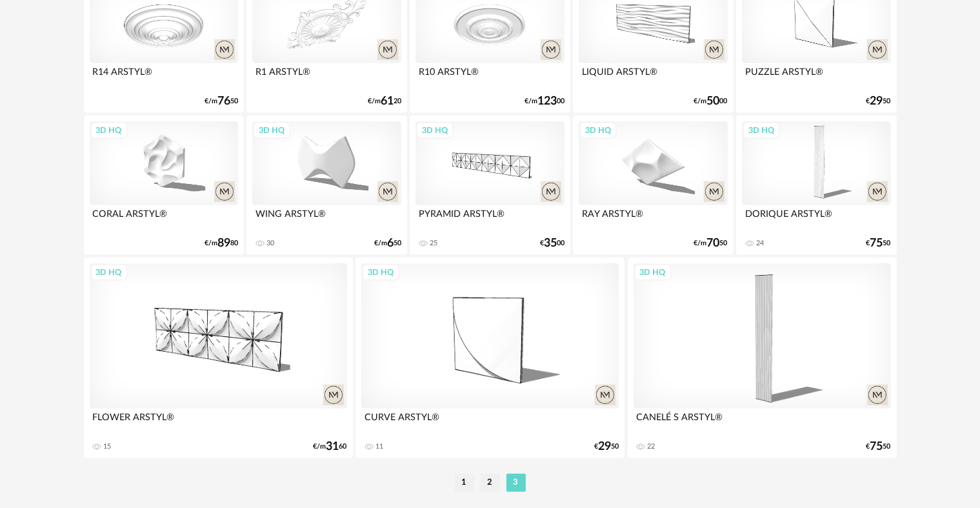 This screenshot has width=980, height=508. What do you see at coordinates (163, 218) in the screenshot?
I see `div: CORAL ARSTYL®` at bounding box center [163, 218].